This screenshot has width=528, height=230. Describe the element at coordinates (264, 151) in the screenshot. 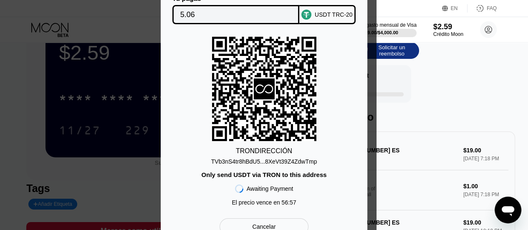

I see `div: TRON DIRECCIÓN` at that location.